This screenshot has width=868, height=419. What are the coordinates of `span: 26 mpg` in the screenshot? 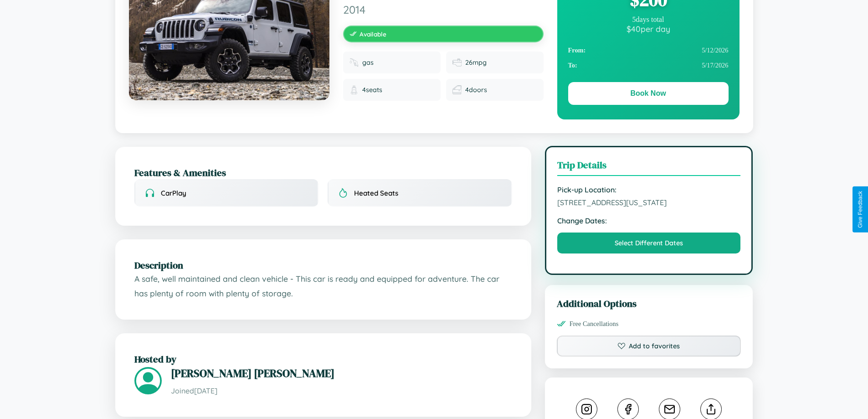 It's located at (476, 62).